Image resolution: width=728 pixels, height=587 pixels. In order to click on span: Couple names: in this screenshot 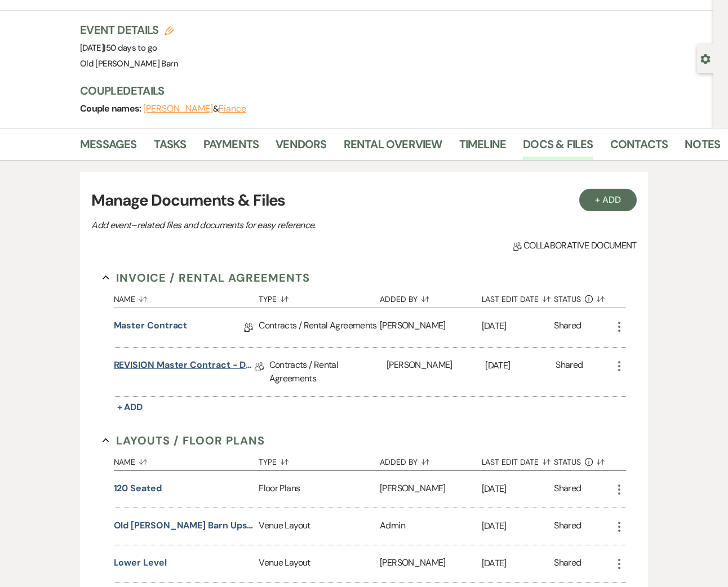, I will do `click(111, 108)`.